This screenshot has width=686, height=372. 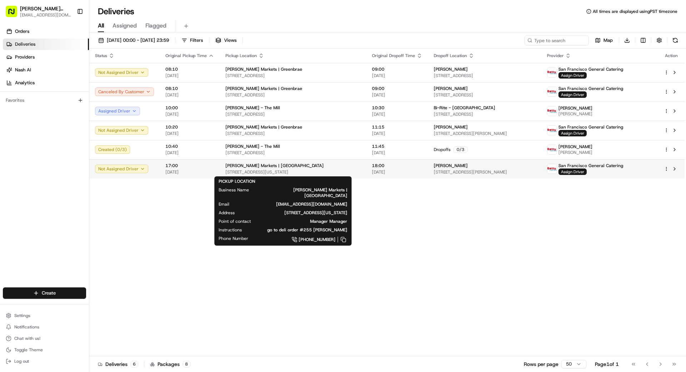 I want to click on div: Packages, so click(x=170, y=364).